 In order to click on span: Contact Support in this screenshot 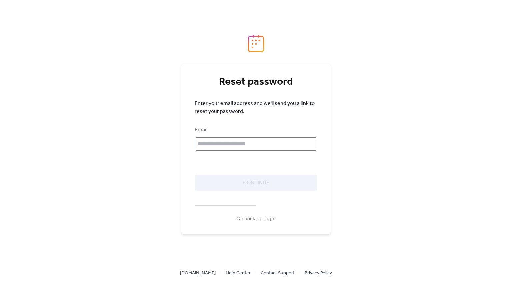, I will do `click(278, 273)`.